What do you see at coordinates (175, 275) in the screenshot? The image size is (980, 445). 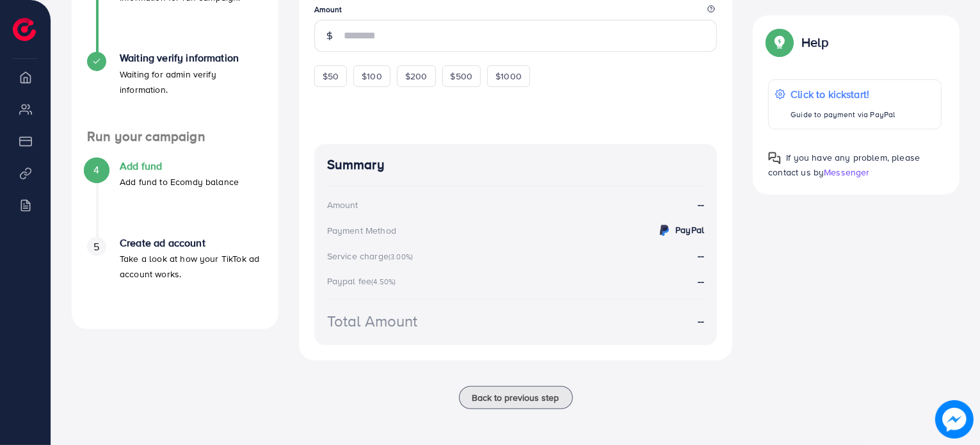 I see `li: Create ad account` at bounding box center [175, 275].